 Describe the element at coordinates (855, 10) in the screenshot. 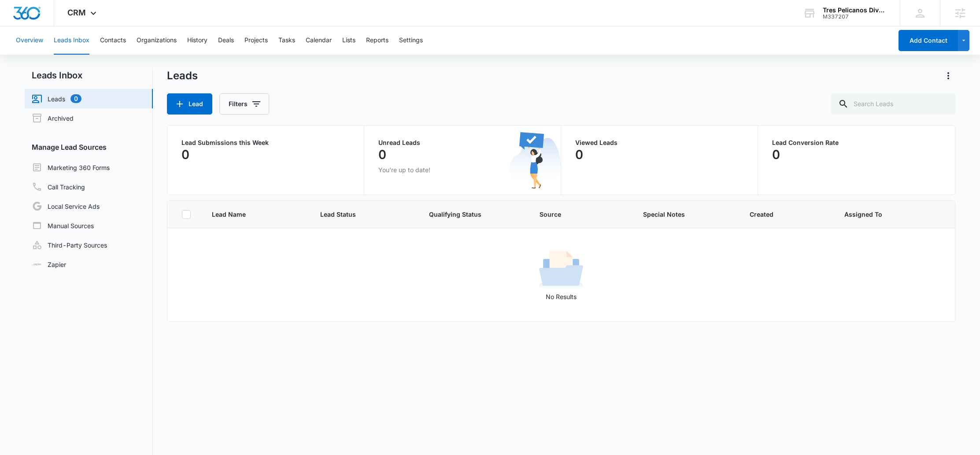

I see `div: account name` at that location.